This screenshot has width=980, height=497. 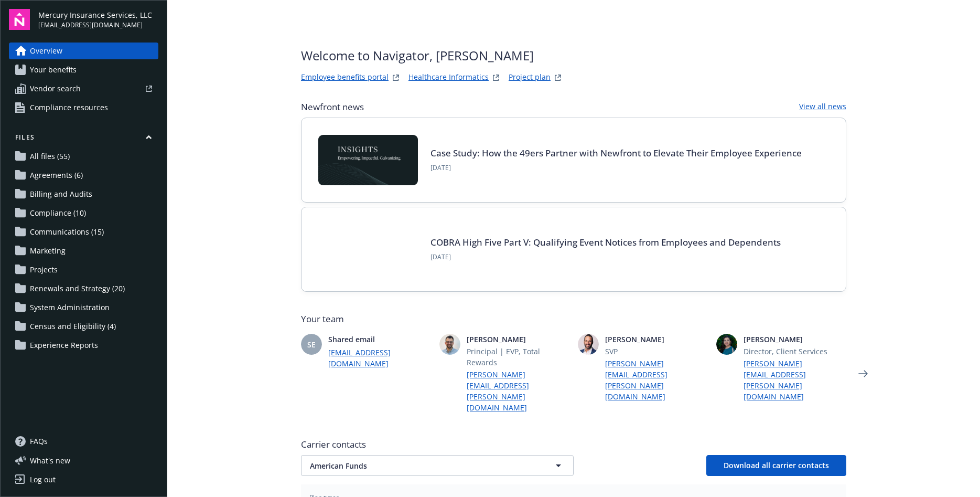 What do you see at coordinates (43, 479) in the screenshot?
I see `div: Log out` at bounding box center [43, 479].